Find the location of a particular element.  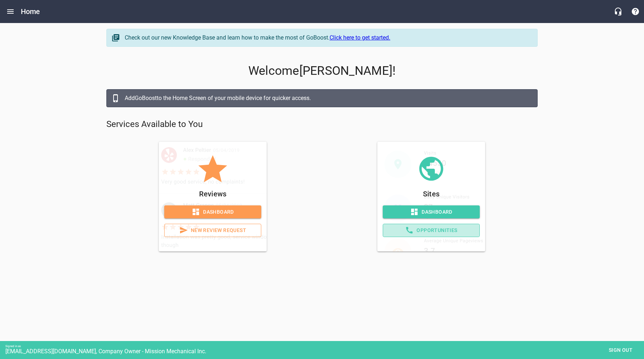

p: Sites is located at coordinates (431, 194).